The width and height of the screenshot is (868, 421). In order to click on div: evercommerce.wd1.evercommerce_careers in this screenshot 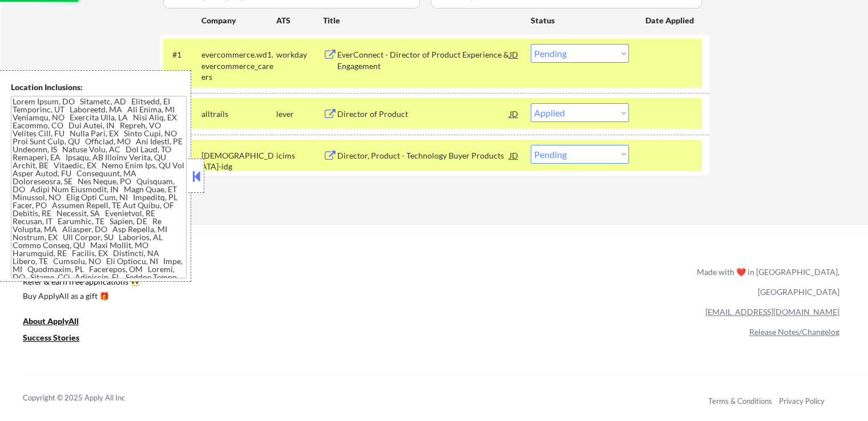, I will do `click(238, 66)`.